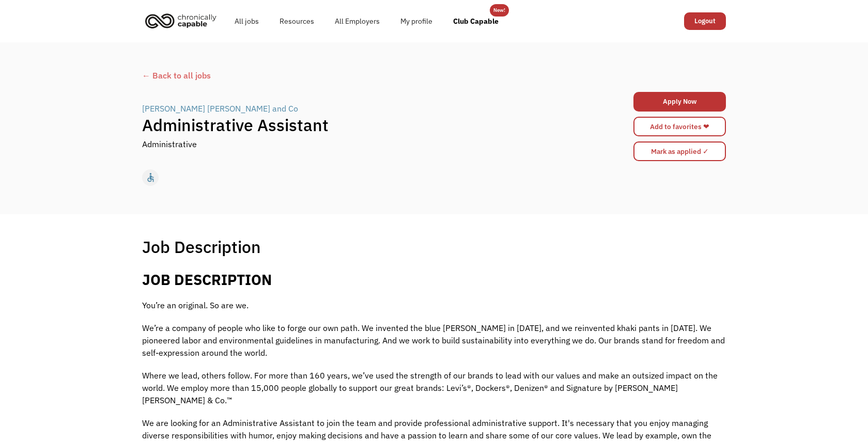 The width and height of the screenshot is (868, 442). What do you see at coordinates (170, 144) in the screenshot?
I see `div: Administrative` at bounding box center [170, 144].